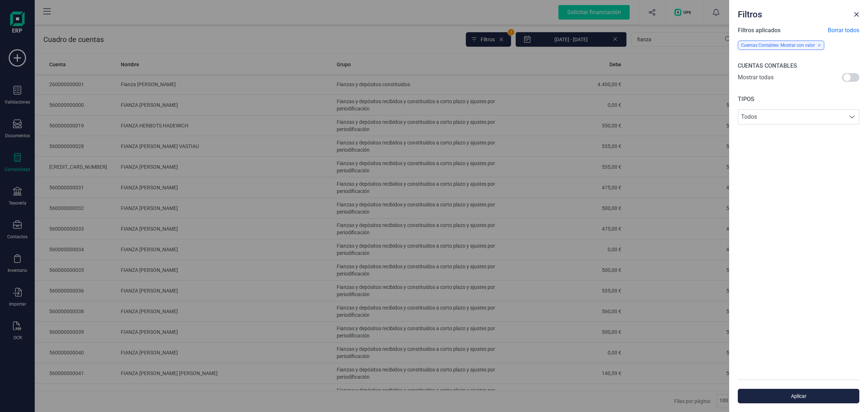  I want to click on span: Aplicar, so click(798, 396).